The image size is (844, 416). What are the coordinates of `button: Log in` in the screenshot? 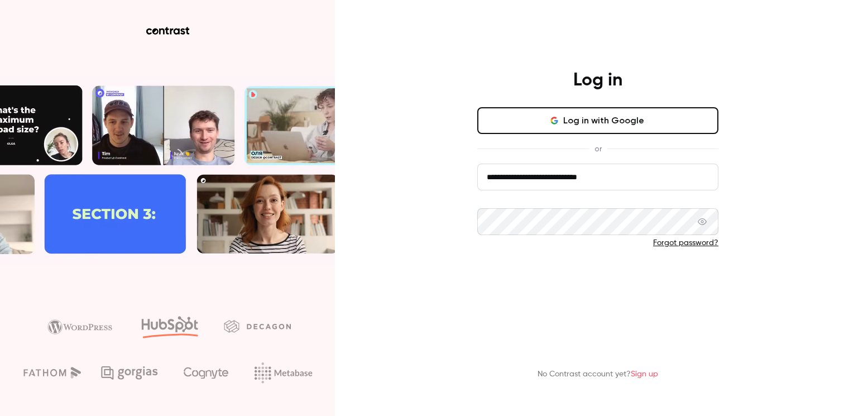 It's located at (598, 280).